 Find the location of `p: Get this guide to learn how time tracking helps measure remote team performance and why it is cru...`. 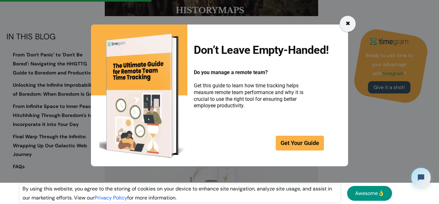

p: Get this guide to learn how time tracking helps measure remote team performance and why it is cru... is located at coordinates (255, 89).